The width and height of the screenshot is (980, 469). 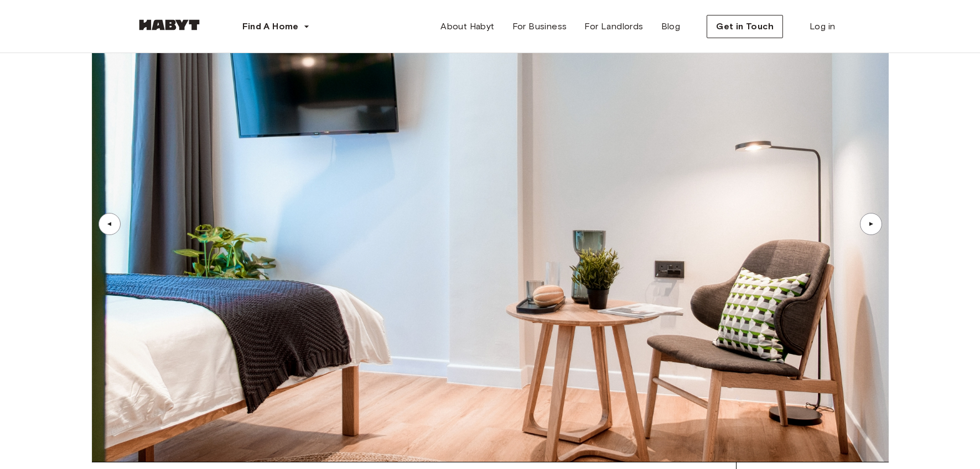 What do you see at coordinates (540, 27) in the screenshot?
I see `a: For Business` at bounding box center [540, 27].